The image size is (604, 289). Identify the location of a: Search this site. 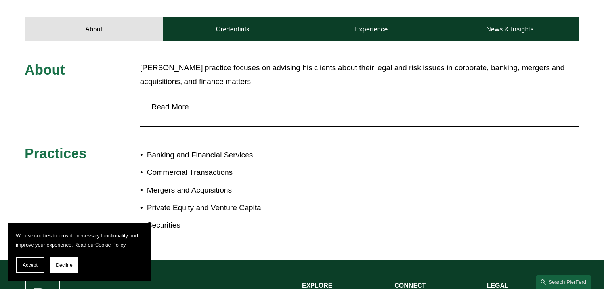
(564, 282).